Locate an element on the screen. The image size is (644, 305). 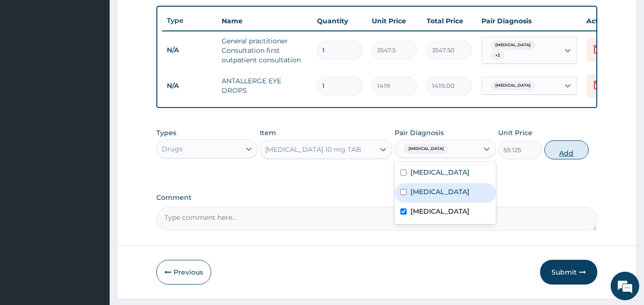
td: ANTALLERGE EYE DROPS is located at coordinates (265, 86).